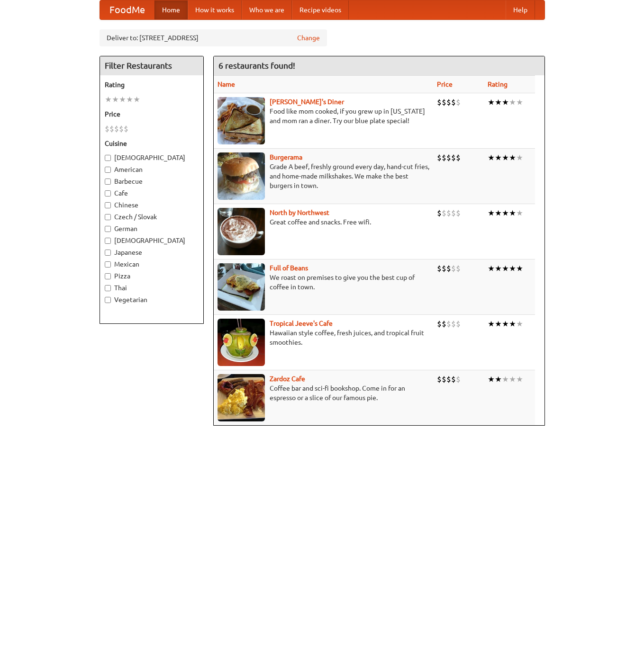 Image resolution: width=644 pixels, height=670 pixels. Describe the element at coordinates (151, 276) in the screenshot. I see `label: Pizza` at that location.